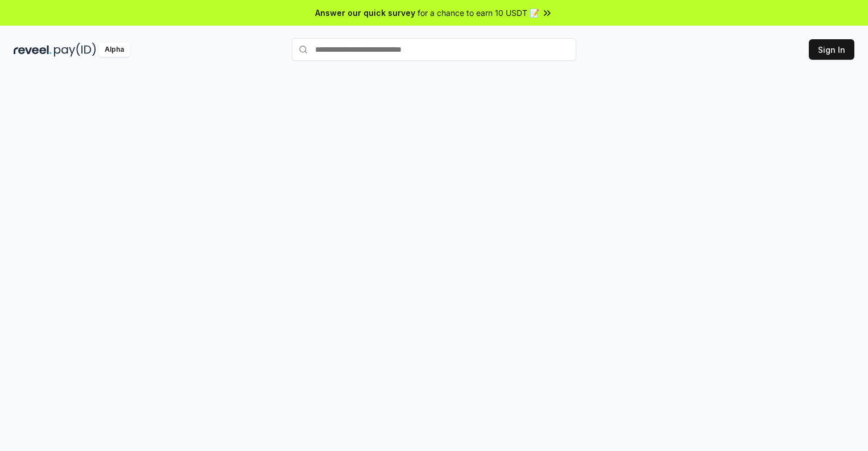 The image size is (868, 451). What do you see at coordinates (478, 12) in the screenshot?
I see `span: for a chance to earn 10 USDT 📝` at bounding box center [478, 12].